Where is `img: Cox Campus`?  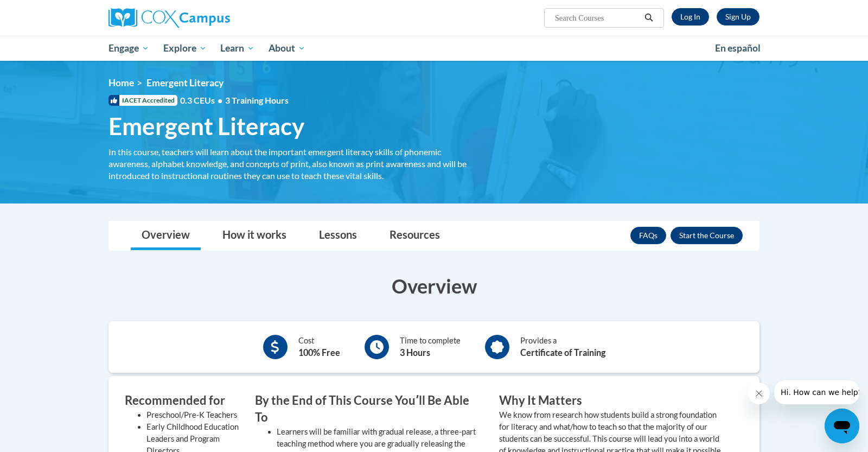
img: Cox Campus is located at coordinates (169, 18).